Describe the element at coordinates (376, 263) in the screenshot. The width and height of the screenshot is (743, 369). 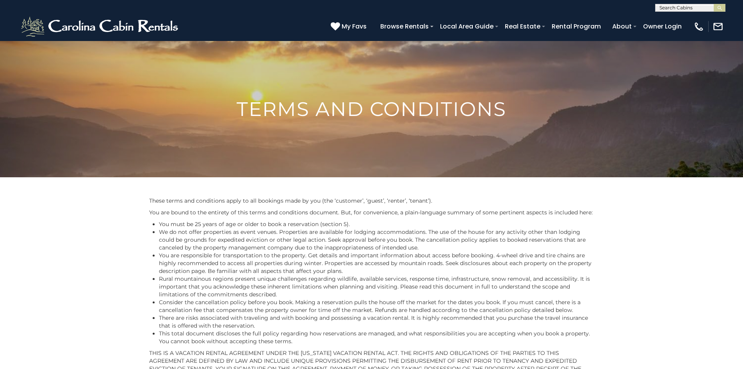
I see `li: You are responsible for transportation to the property. Get details and important information abo...` at that location.